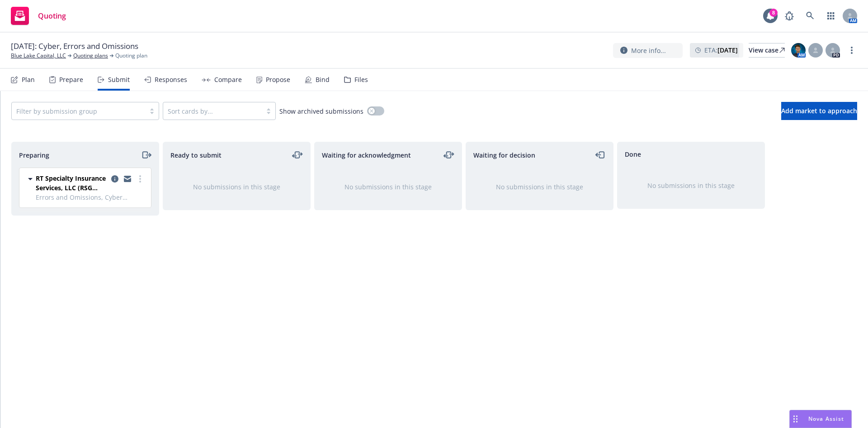  I want to click on div: Submit, so click(119, 80).